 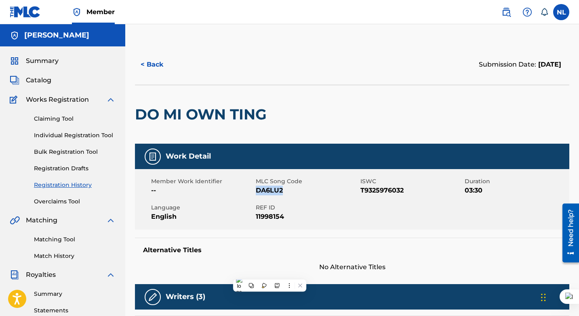 I want to click on a: Individual Registration Tool, so click(x=75, y=135).